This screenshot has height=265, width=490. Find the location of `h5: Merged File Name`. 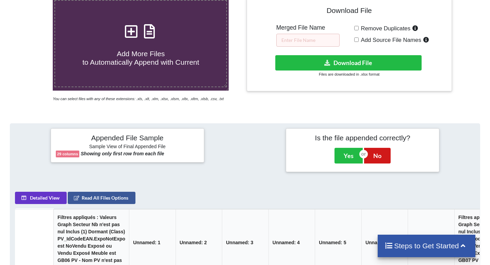

h5: Merged File Name is located at coordinates (308, 28).